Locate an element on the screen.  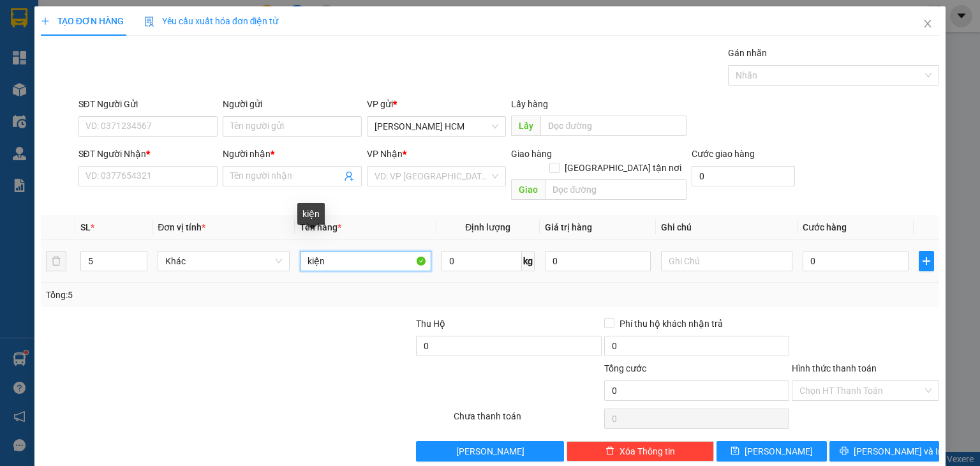
label: Hình thức thanh toán is located at coordinates (833, 368).